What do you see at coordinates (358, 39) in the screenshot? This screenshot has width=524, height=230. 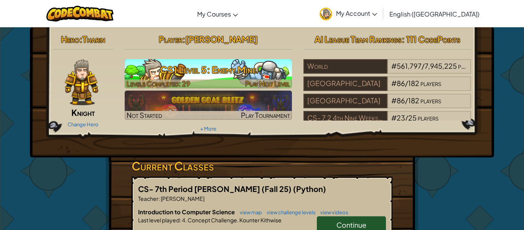 I see `span: AI League Team Rankings` at bounding box center [358, 39].